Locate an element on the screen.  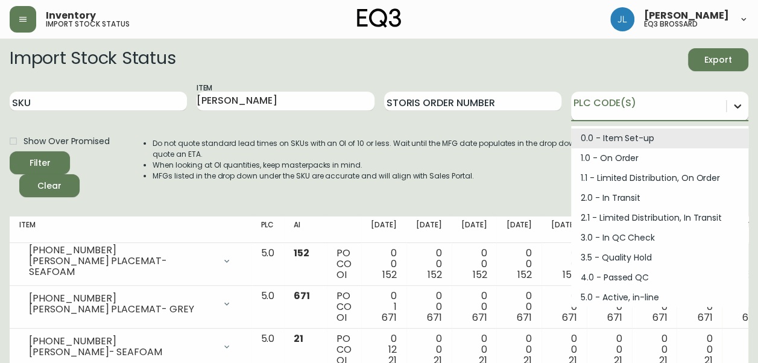
span: Export is located at coordinates (718, 60).